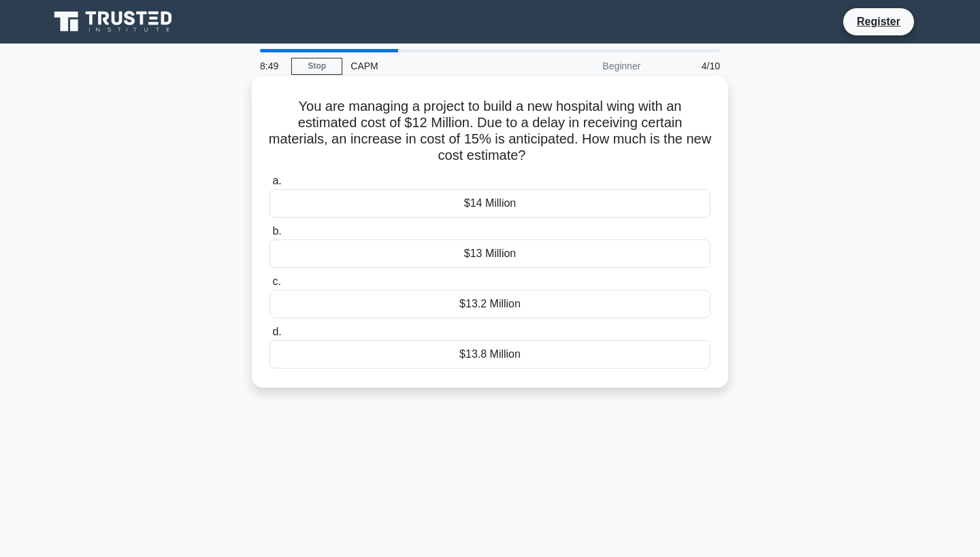  What do you see at coordinates (436, 66) in the screenshot?
I see `div: CAPM` at bounding box center [436, 66].